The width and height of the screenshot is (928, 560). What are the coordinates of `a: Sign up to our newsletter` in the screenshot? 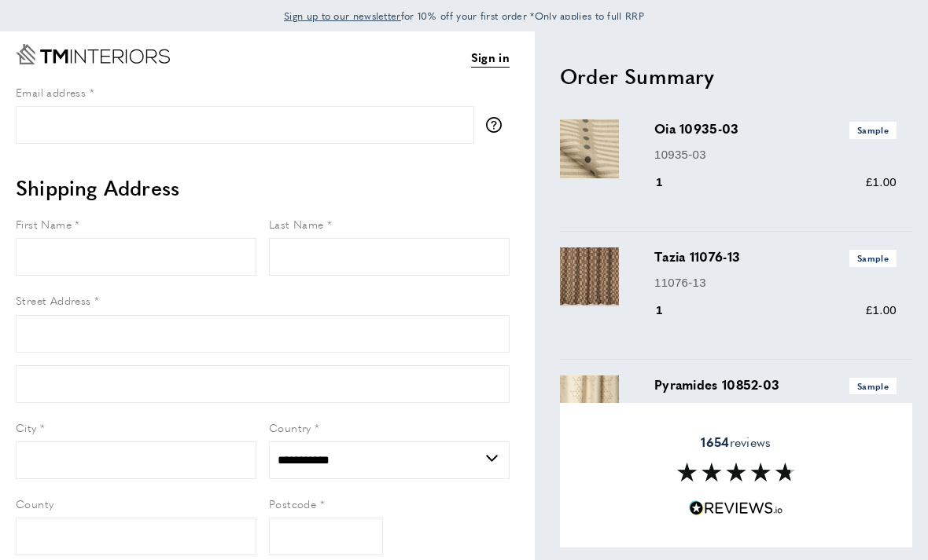 It's located at (342, 16).